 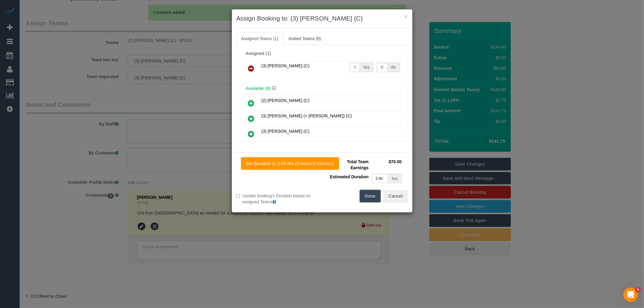 I want to click on h4: Available (8), so click(x=322, y=89).